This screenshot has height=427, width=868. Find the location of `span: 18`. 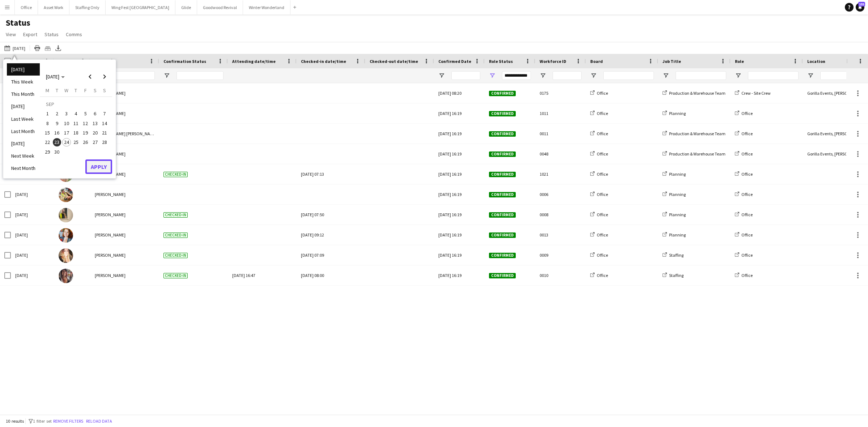

span: 18 is located at coordinates (76, 133).